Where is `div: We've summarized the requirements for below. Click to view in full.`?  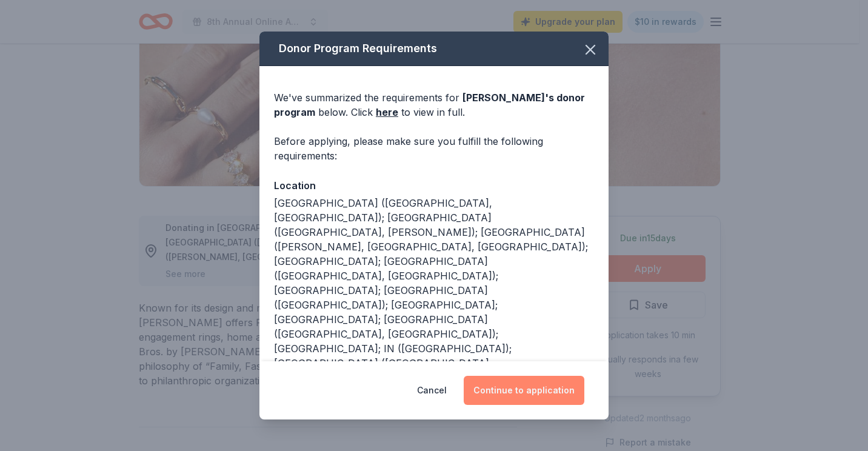
div: We've summarized the requirements for below. Click to view in full. is located at coordinates (434, 105).